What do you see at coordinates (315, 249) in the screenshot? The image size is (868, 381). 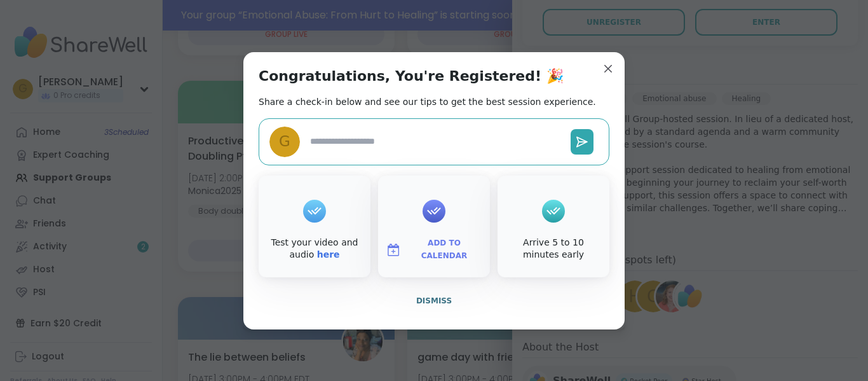 I see `div: Test your video and audio` at bounding box center [315, 249].